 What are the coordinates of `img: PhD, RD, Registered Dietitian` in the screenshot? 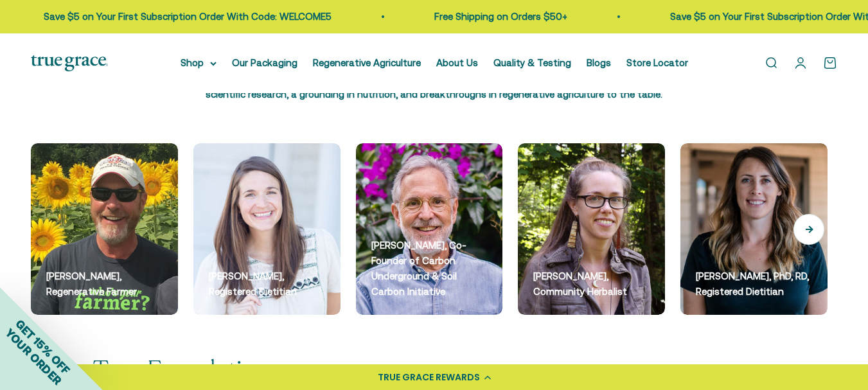 It's located at (753, 229).